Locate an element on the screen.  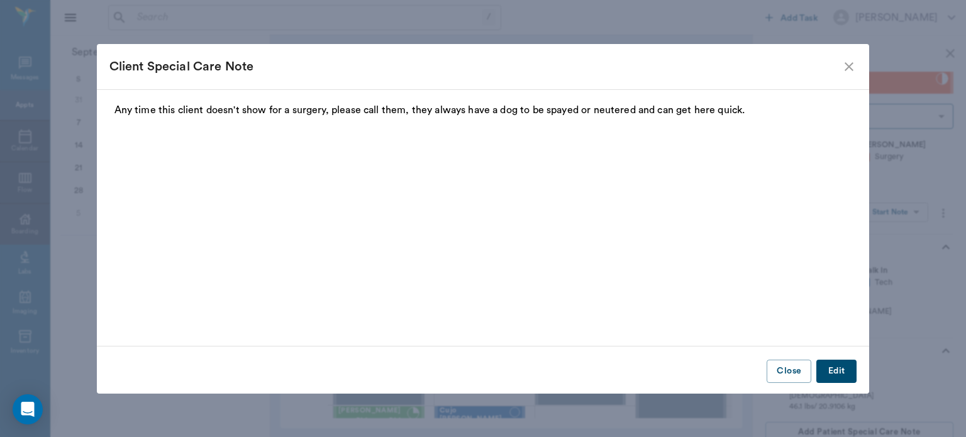
div: Open Intercom Messenger is located at coordinates (28, 410).